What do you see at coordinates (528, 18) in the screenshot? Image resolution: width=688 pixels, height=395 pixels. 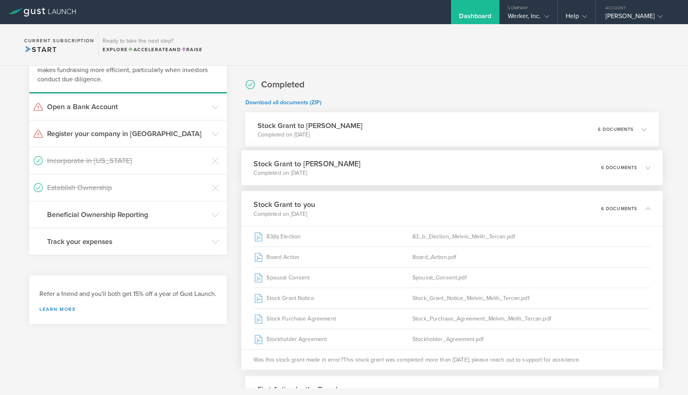 I see `div: Werker, Inc.` at bounding box center [528, 18].